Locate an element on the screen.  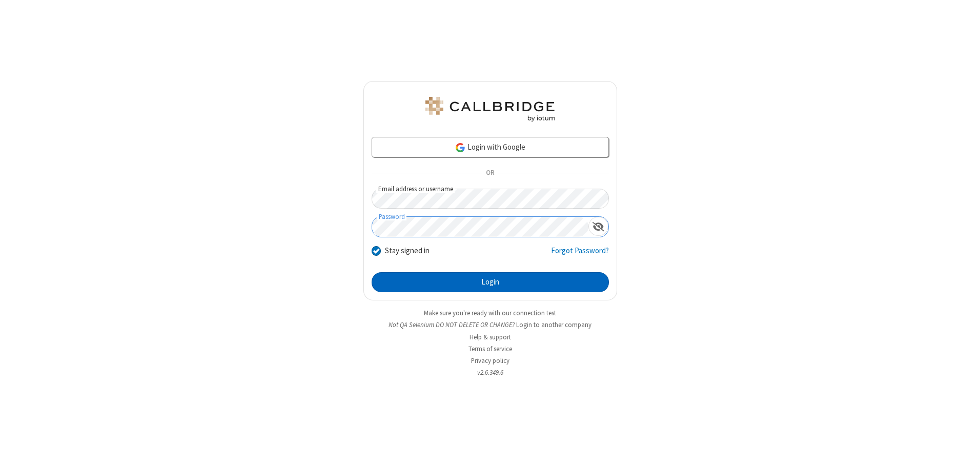
img: google-icon.png is located at coordinates (460, 147).